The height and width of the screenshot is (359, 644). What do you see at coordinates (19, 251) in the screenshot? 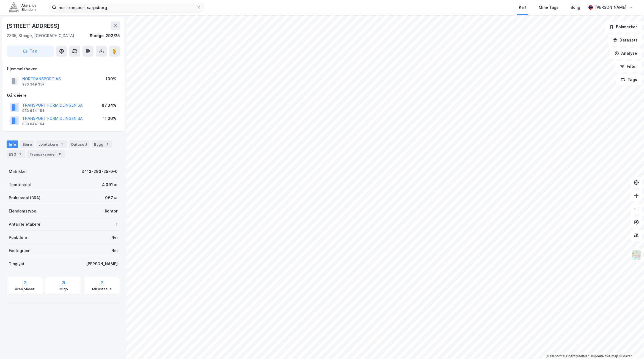
I see `div: Festegrunn` at bounding box center [19, 251].